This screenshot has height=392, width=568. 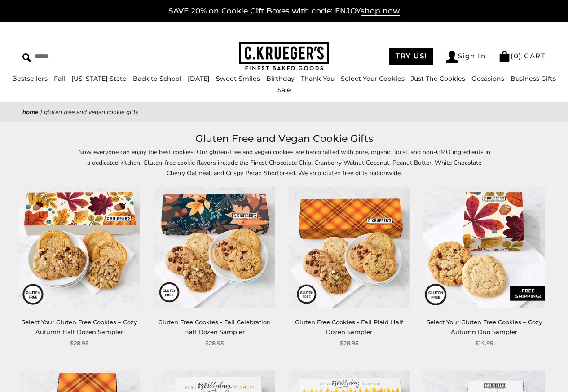 What do you see at coordinates (452, 57) in the screenshot?
I see `img: Account` at bounding box center [452, 57].